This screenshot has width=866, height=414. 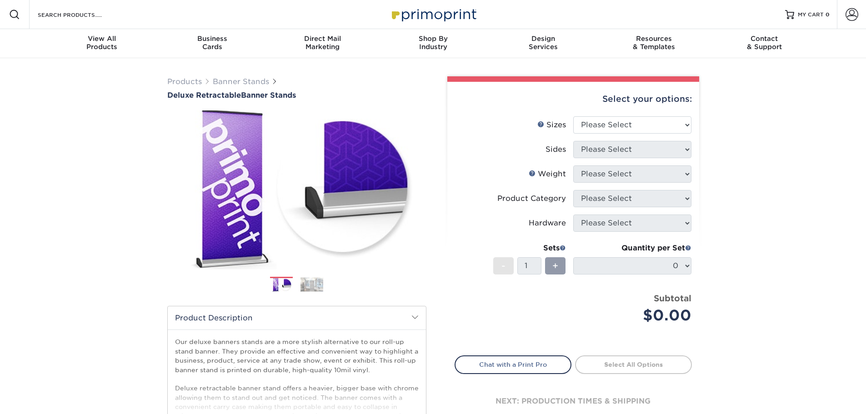 I want to click on img: Primoprint, so click(x=433, y=14).